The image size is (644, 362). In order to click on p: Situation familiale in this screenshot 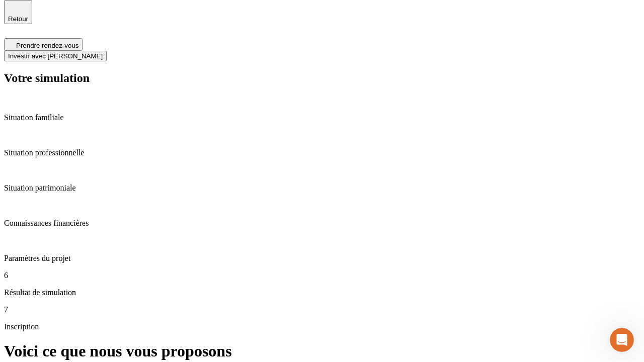, I will do `click(322, 118)`.